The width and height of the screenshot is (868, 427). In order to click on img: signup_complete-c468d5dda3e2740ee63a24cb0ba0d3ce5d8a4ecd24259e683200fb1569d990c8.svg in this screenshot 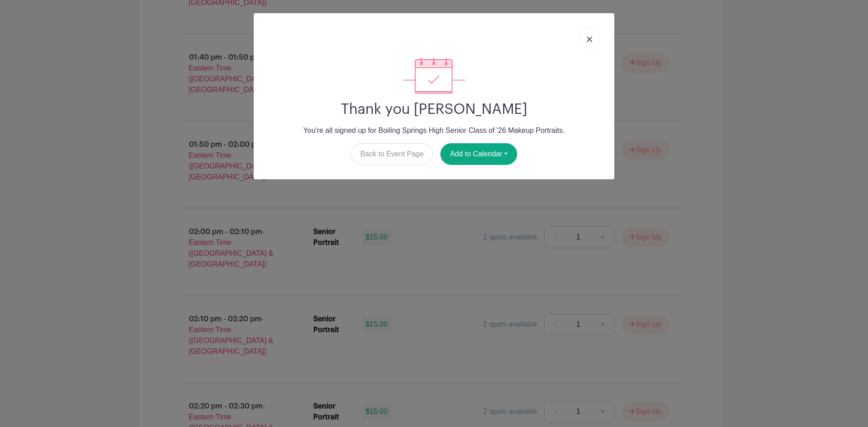, I will do `click(434, 76)`.